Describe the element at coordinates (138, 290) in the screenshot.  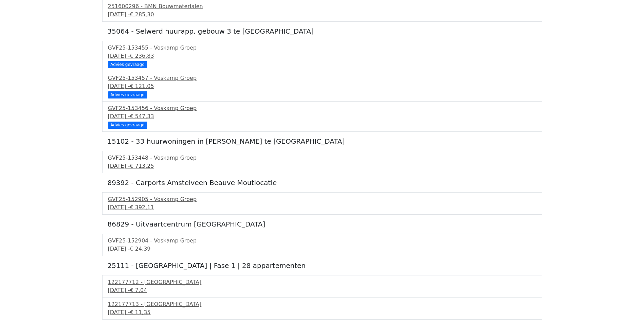
I see `span: € 7,04` at that location.